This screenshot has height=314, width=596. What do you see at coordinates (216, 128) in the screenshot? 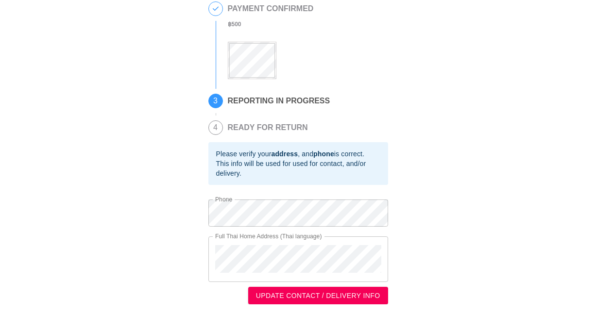
I see `span: 4` at bounding box center [216, 128].